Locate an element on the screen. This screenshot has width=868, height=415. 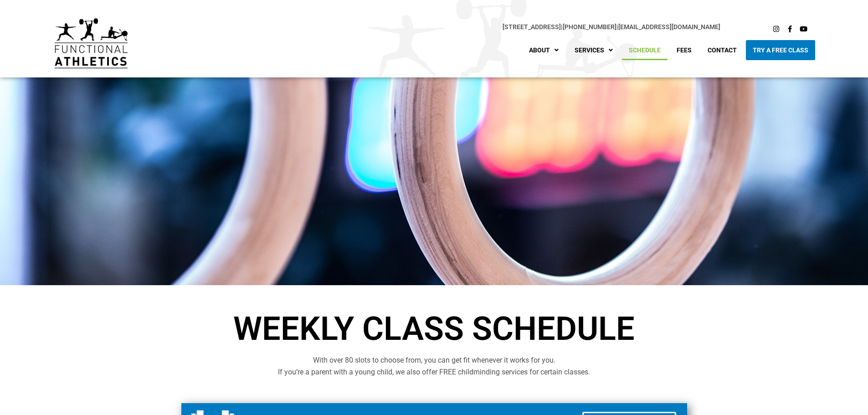
a: Contact is located at coordinates (723, 50).